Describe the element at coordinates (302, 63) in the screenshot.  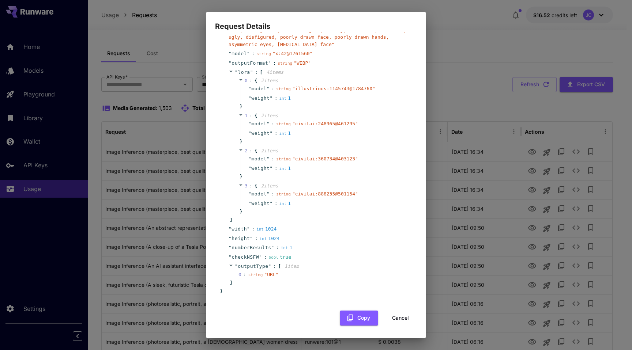
I see `span: " WEBP "` at that location.